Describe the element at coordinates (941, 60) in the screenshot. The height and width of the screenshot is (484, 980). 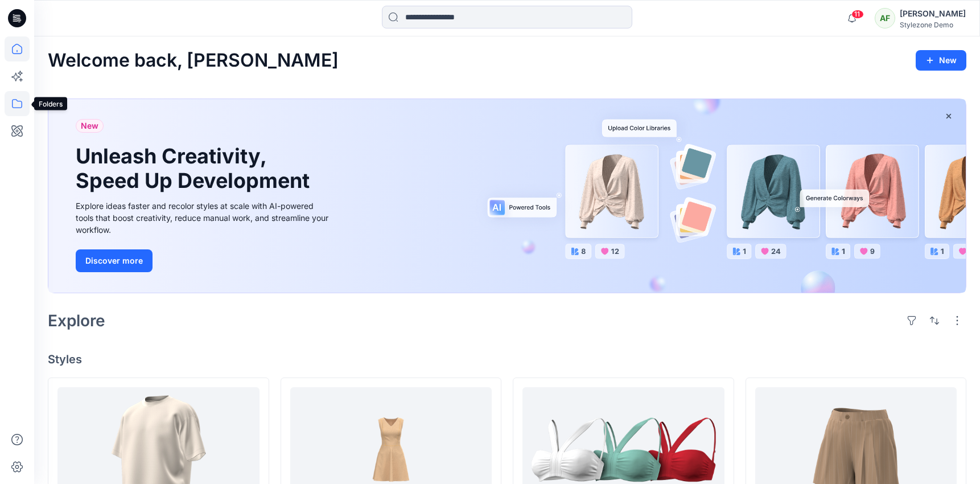
I see `button: New` at that location.